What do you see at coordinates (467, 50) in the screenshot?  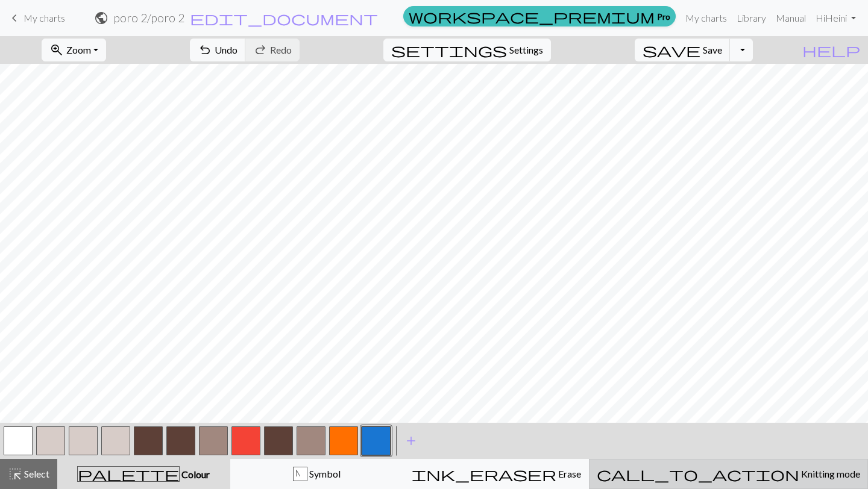 I see `button: SettingsSettings` at bounding box center [467, 50].